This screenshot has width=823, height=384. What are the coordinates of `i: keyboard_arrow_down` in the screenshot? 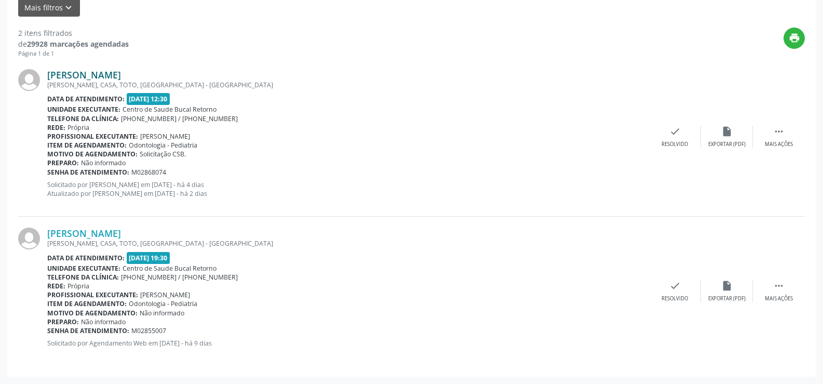 It's located at (69, 8).